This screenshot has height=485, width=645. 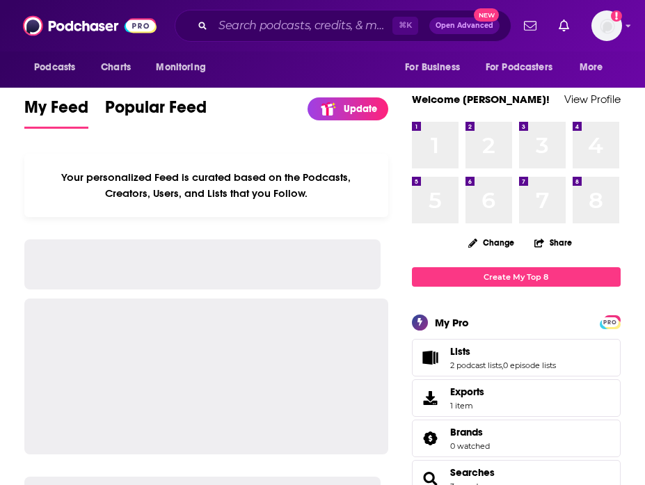 What do you see at coordinates (405, 26) in the screenshot?
I see `span: ⌘ K` at bounding box center [405, 26].